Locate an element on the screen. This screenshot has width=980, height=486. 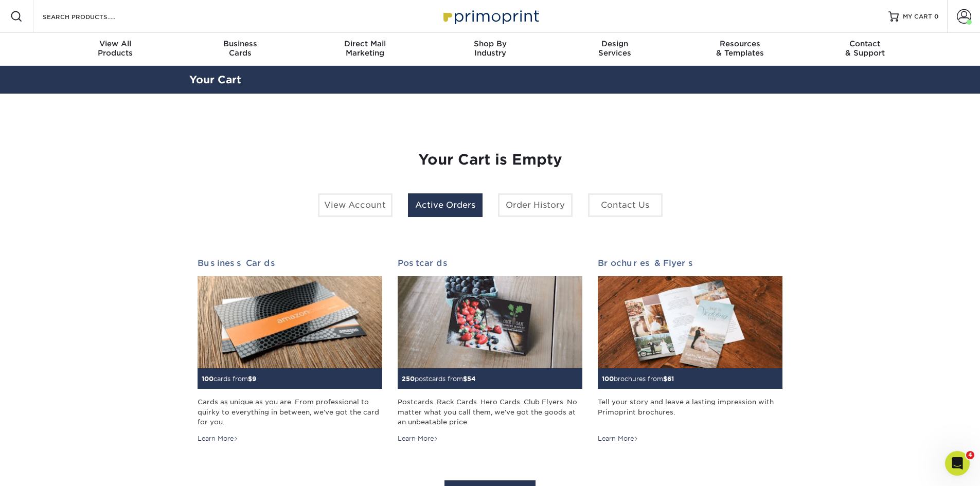
input: SEARCH PRODUCTS..... is located at coordinates (92, 16).